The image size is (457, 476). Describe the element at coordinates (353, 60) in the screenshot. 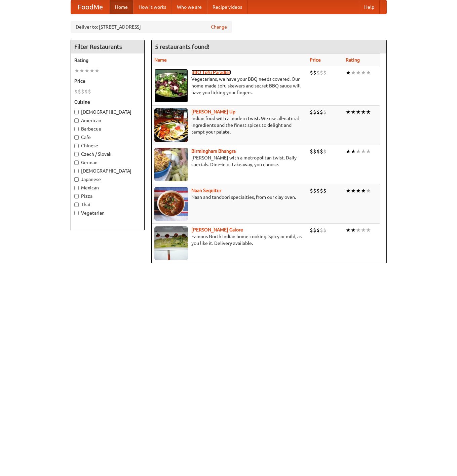

I see `a: Rating` at that location.